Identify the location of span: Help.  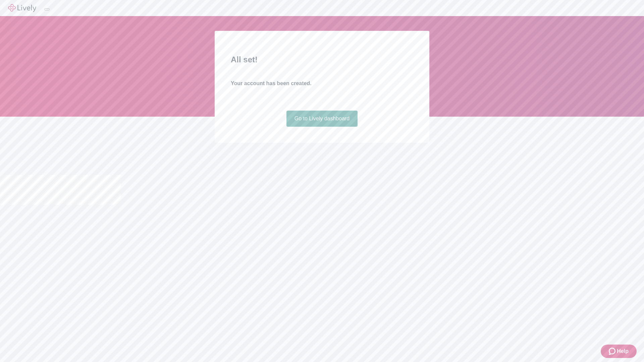
(622, 351).